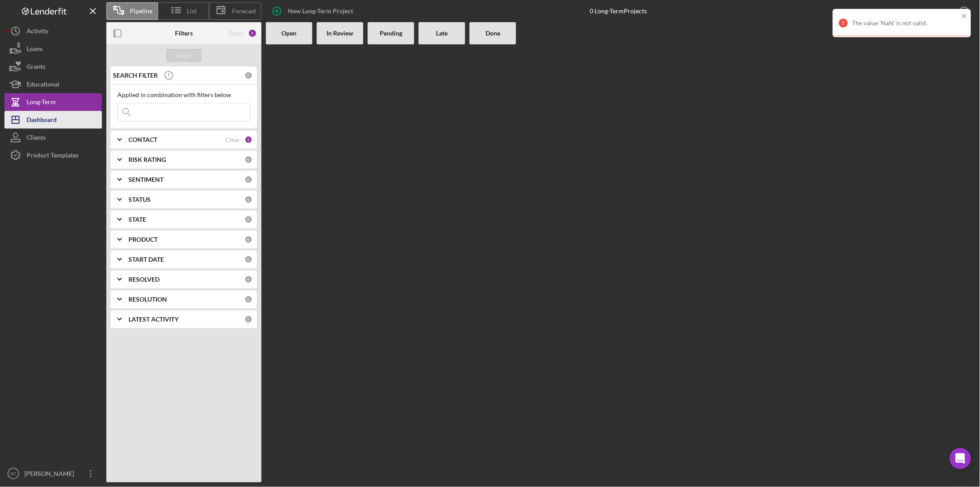 The image size is (980, 487). I want to click on div: Clients, so click(36, 138).